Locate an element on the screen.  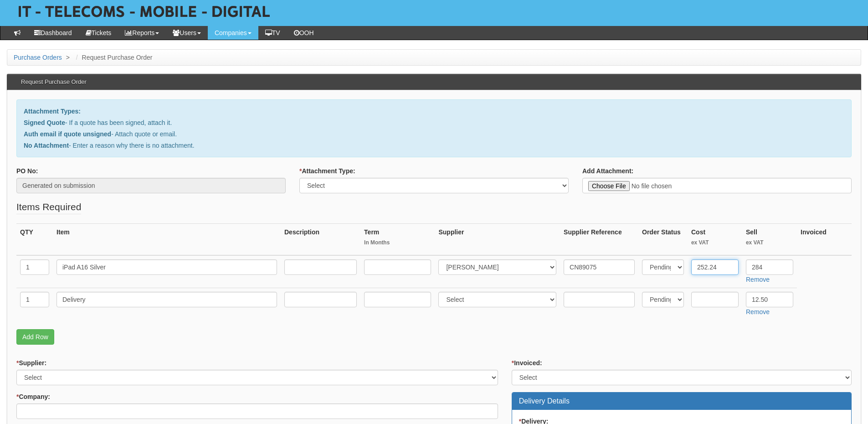
p: - Attach quote or email. is located at coordinates (434, 134).